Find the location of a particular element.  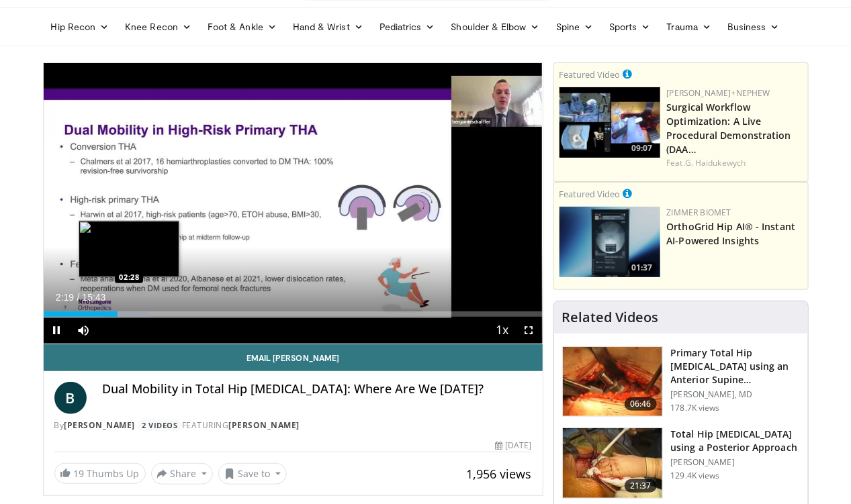

h4: Related Videos is located at coordinates (611, 318).